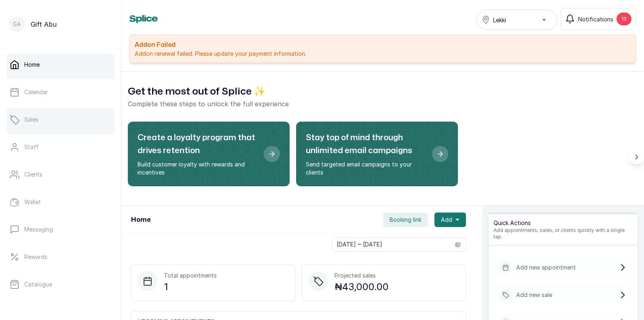 Image resolution: width=644 pixels, height=320 pixels. Describe the element at coordinates (32, 202) in the screenshot. I see `p: Wallet` at that location.